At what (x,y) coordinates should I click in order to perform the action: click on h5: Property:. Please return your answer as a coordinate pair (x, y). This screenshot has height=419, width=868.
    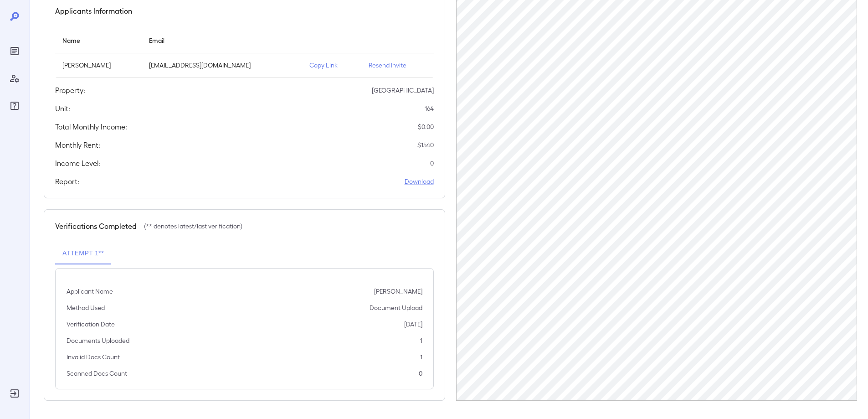
    Looking at the image, I should click on (70, 90).